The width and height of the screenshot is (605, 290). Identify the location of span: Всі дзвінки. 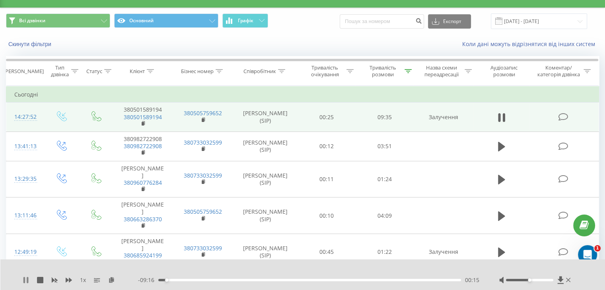
(32, 21).